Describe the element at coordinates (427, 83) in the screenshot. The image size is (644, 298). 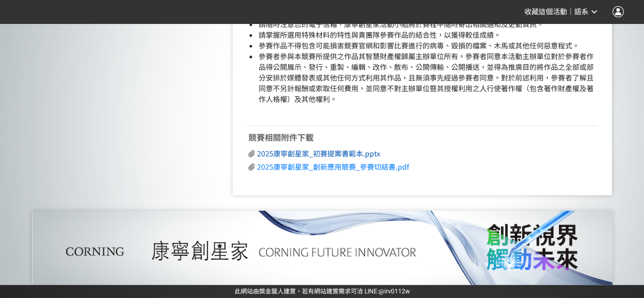
I see `li: 參賽者參與本競賽所提供之作品其智慧財產權歸屬主辦單位所有。參賽者同意本活動主辦單位對於參賽者作品得公開展示、發行、重製、編輯、改作、散布、公開傳輸、公開播送，並得為推廣目的將作品之全部或部分安排...` at that location.